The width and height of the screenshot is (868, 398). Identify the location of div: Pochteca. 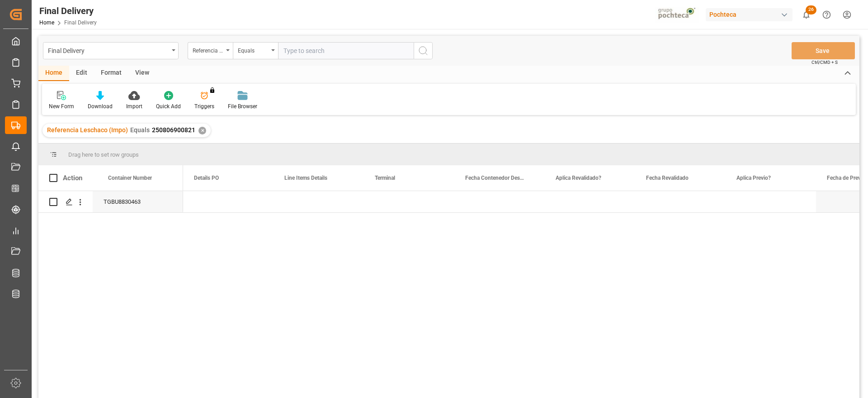
(749, 15).